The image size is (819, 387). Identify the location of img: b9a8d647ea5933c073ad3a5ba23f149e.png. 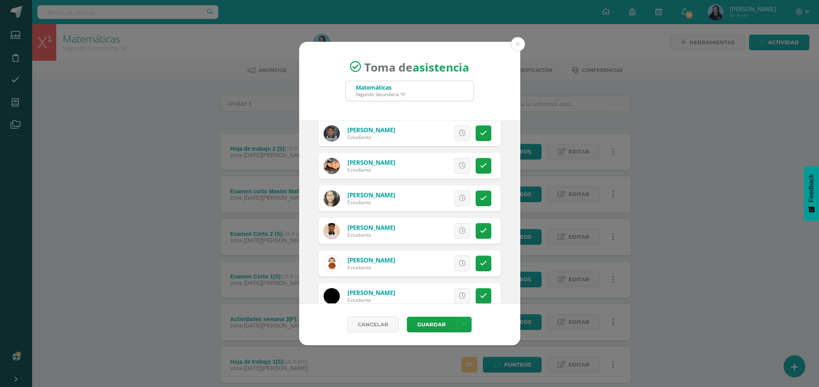
(332, 231).